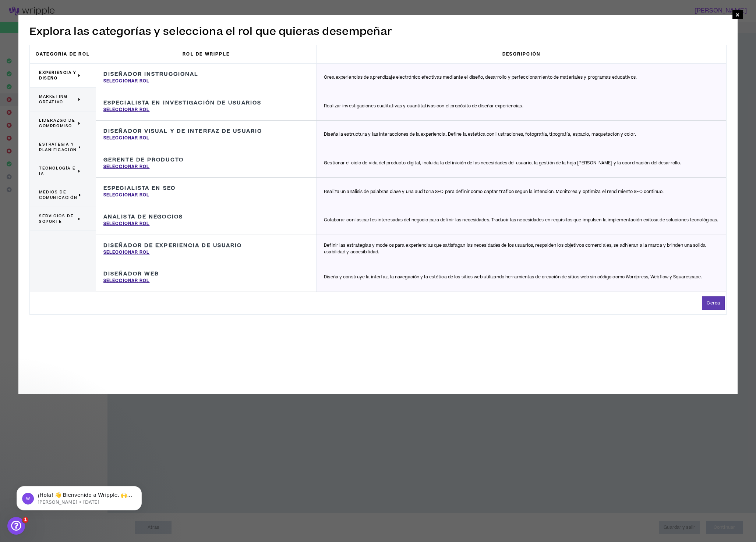 The width and height of the screenshot is (756, 542). Describe the element at coordinates (123, 250) in the screenshot. I see `font: Ayuda` at that location.